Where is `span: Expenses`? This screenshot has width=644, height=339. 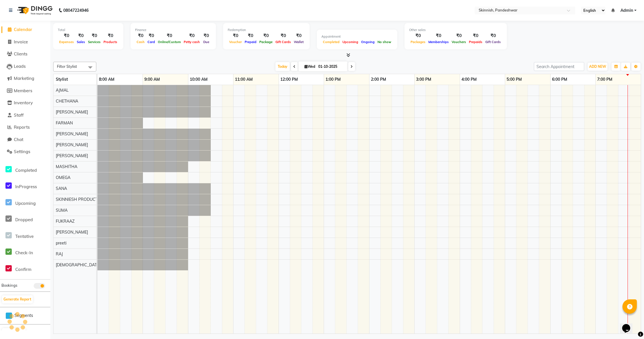 span: Expenses is located at coordinates (66, 42).